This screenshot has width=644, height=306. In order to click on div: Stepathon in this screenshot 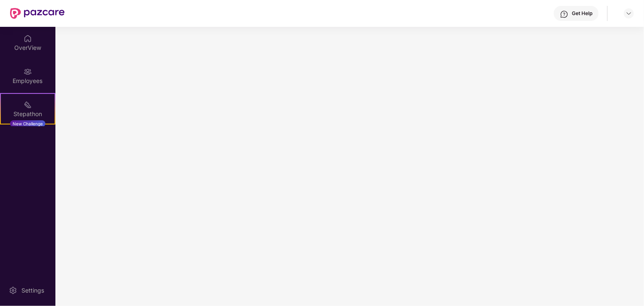, I will do `click(28, 114)`.